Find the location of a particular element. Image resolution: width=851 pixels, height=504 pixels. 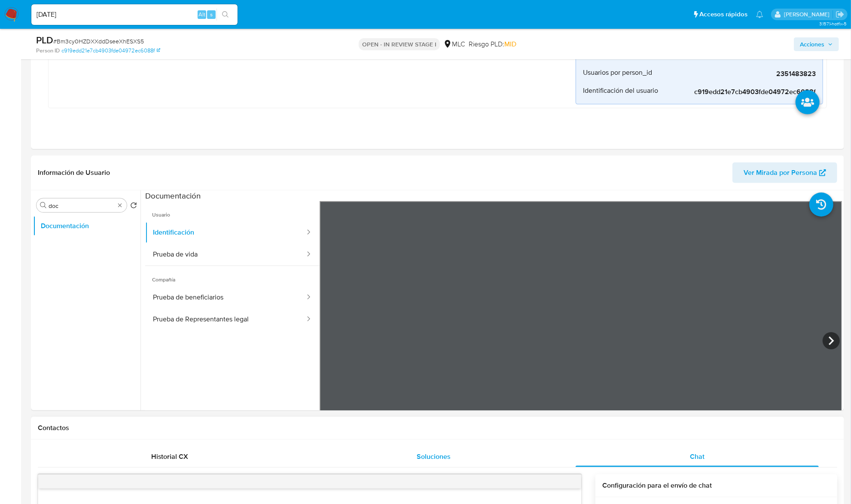

b: PLD is located at coordinates (45, 40).